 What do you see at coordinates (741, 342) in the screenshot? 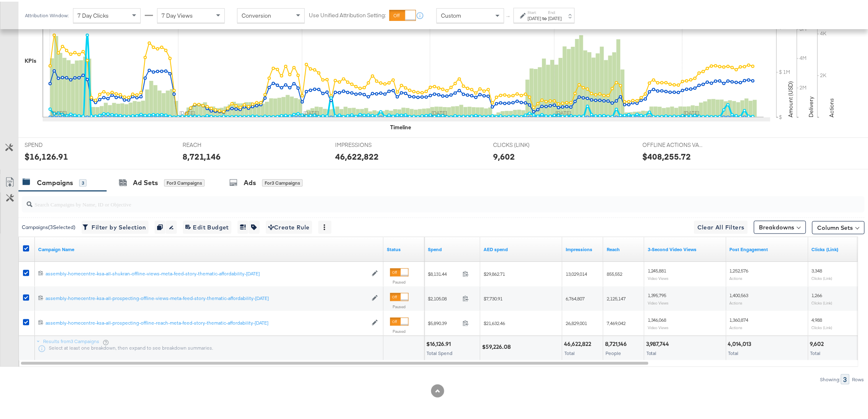
I see `div: 4,014,013` at bounding box center [741, 342].